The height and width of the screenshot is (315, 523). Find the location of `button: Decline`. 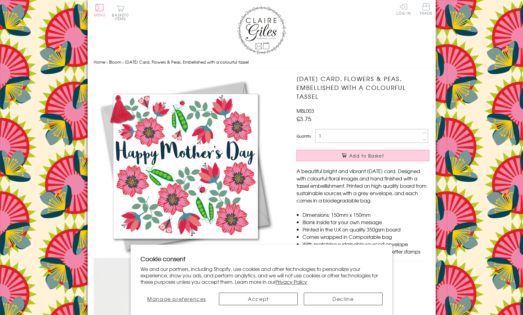

button: Decline is located at coordinates (343, 299).